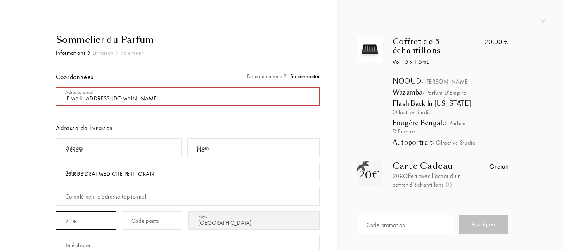 Image resolution: width=564 pixels, height=250 pixels. What do you see at coordinates (117, 53) in the screenshot?
I see `img: arr_grey.svg` at bounding box center [117, 53].